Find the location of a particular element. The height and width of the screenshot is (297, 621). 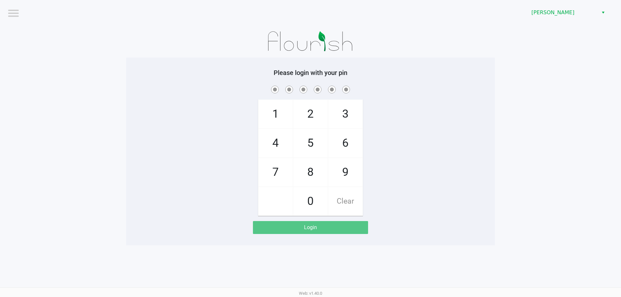

span: 9 is located at coordinates (346, 173).